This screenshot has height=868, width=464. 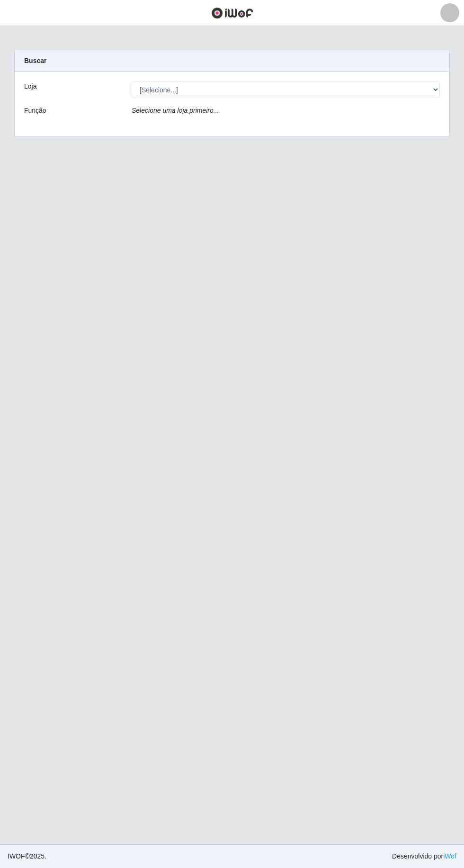 What do you see at coordinates (27, 856) in the screenshot?
I see `span: © 2025 .` at bounding box center [27, 856].